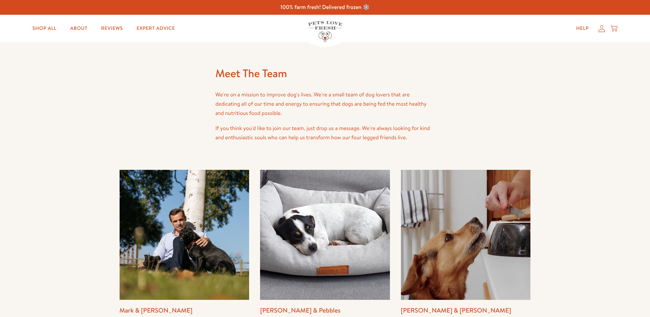  I want to click on a: About, so click(79, 28).